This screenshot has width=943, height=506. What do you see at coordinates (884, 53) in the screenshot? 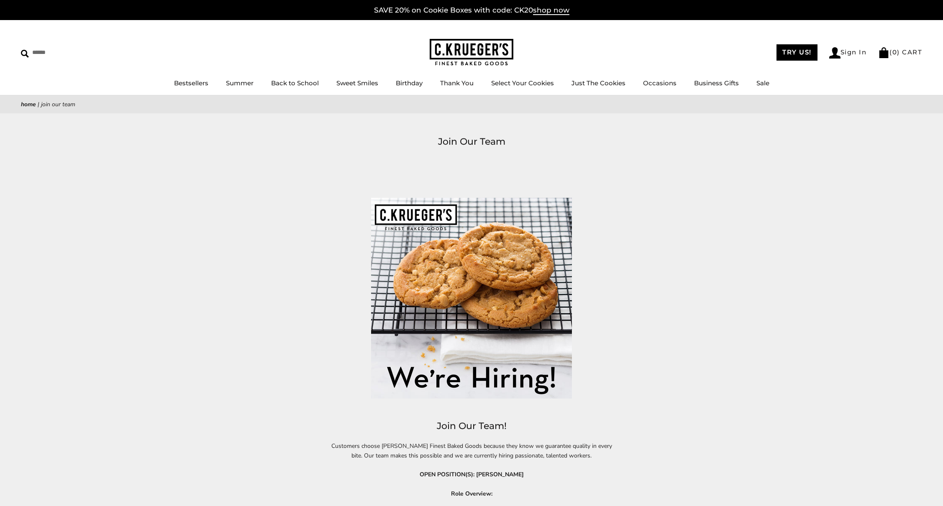
I see `img: Bag` at bounding box center [884, 53].